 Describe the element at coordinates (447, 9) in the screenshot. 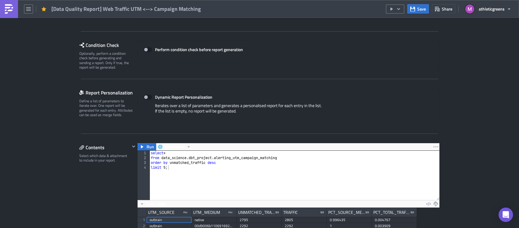

I see `span: Share` at that location.